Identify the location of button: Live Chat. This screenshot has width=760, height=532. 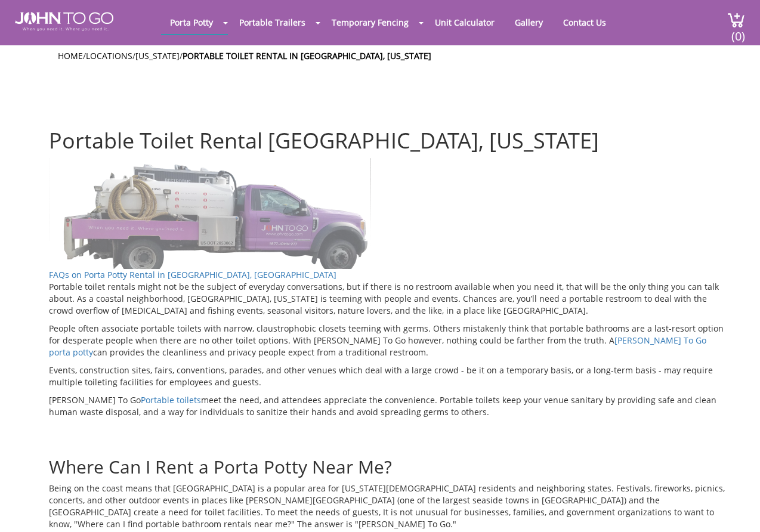
(736, 508).